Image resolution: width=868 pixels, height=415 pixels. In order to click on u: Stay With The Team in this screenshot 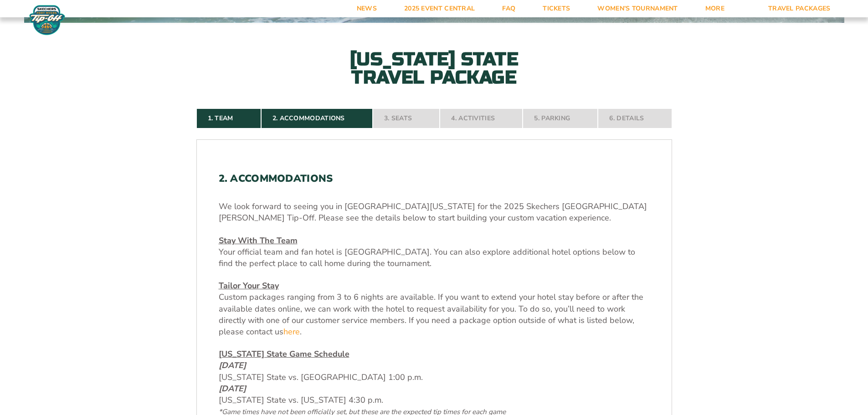, I will do `click(258, 240)`.